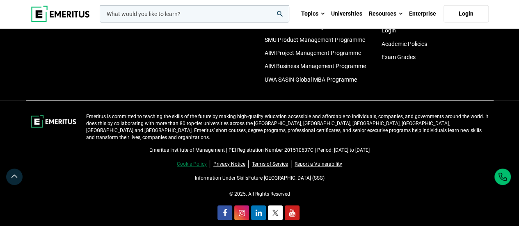 The image size is (519, 226). I want to click on input: woocommerce-product-search-field-0, so click(194, 14).